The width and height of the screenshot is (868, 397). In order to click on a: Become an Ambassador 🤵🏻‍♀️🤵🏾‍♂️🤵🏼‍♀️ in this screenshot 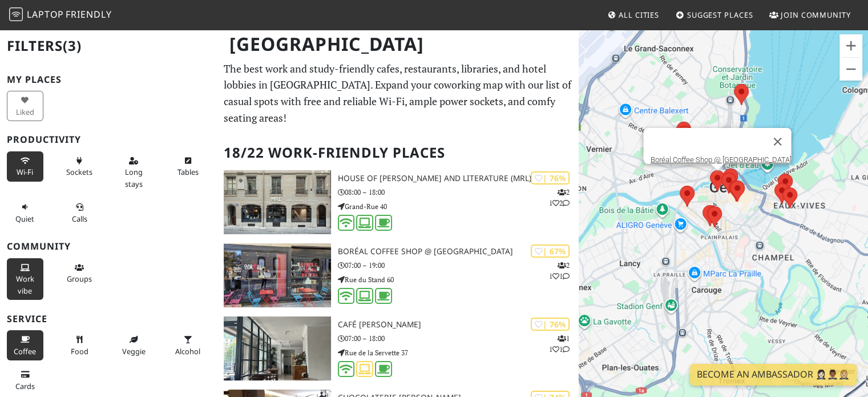, I will do `click(774, 374)`.